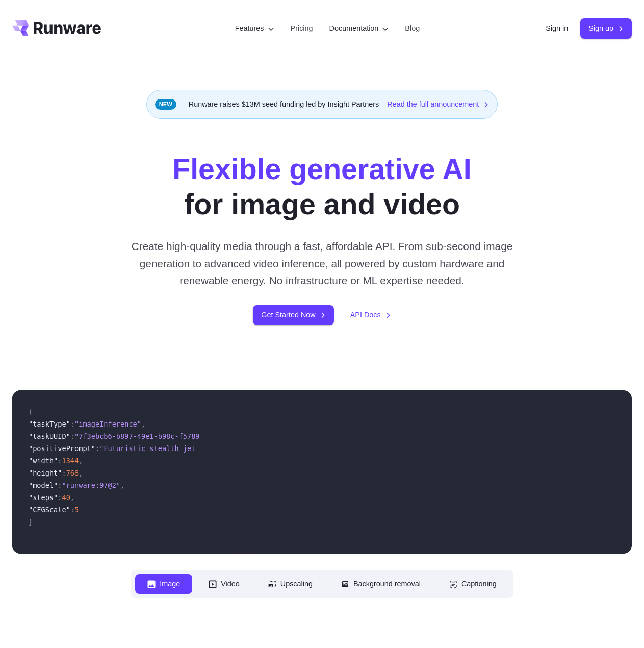  What do you see at coordinates (302, 28) in the screenshot?
I see `a: Pricing` at bounding box center [302, 28].